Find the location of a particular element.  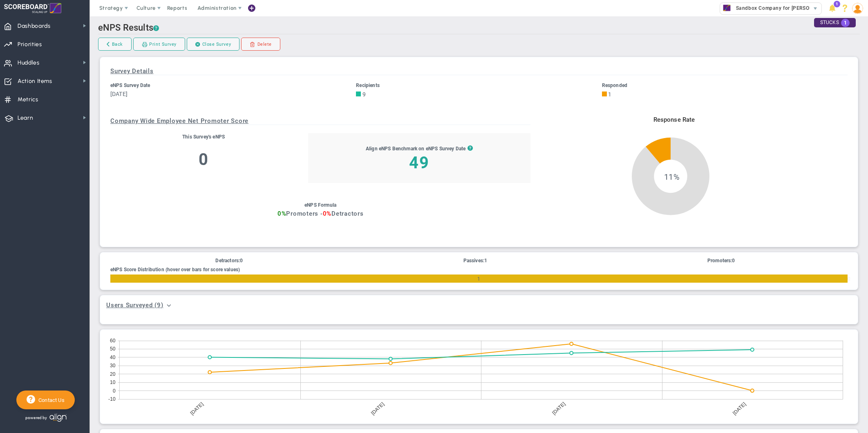

div: Number of Responses with a Score of 7 is located at coordinates (479, 279).